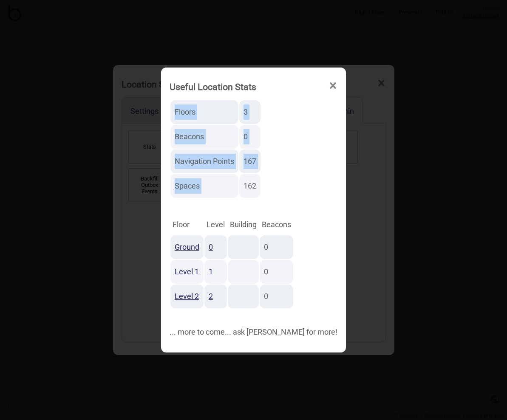 This screenshot has height=420, width=507. What do you see at coordinates (204, 161) in the screenshot?
I see `td: Navigation Points` at bounding box center [204, 161].